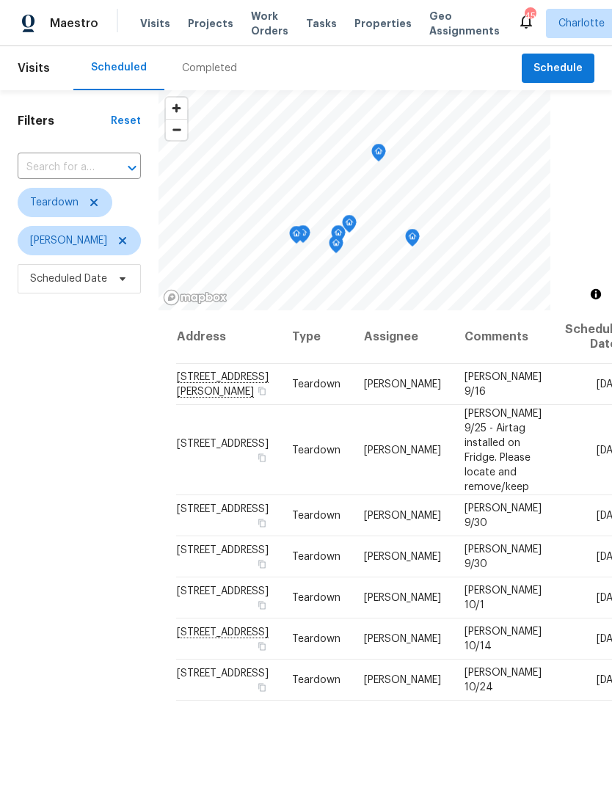 This screenshot has width=612, height=785. What do you see at coordinates (119, 68) in the screenshot?
I see `div: Scheduled` at bounding box center [119, 68].